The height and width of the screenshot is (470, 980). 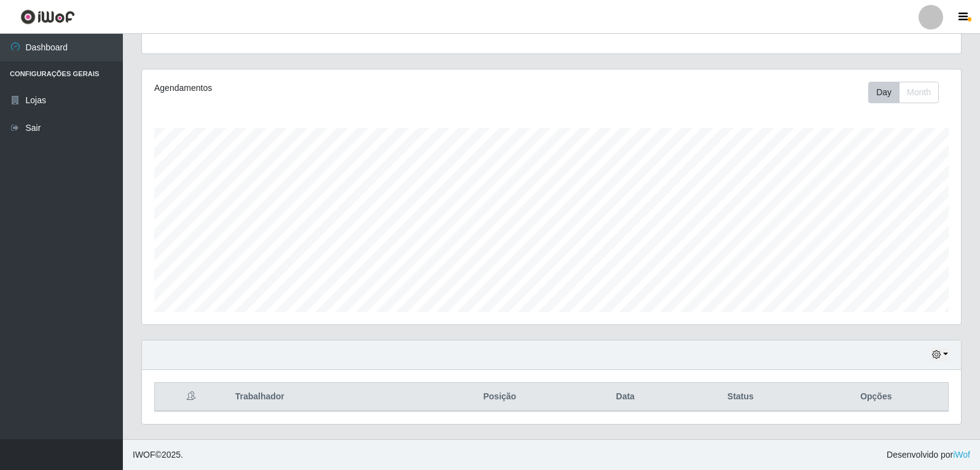 What do you see at coordinates (741, 397) in the screenshot?
I see `th: Status` at bounding box center [741, 397].